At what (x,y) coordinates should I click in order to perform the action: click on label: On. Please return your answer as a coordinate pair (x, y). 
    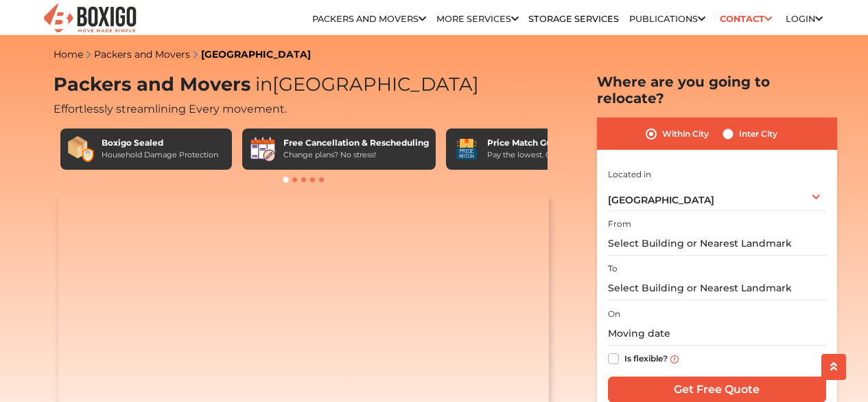
    Looking at the image, I should click on (614, 314).